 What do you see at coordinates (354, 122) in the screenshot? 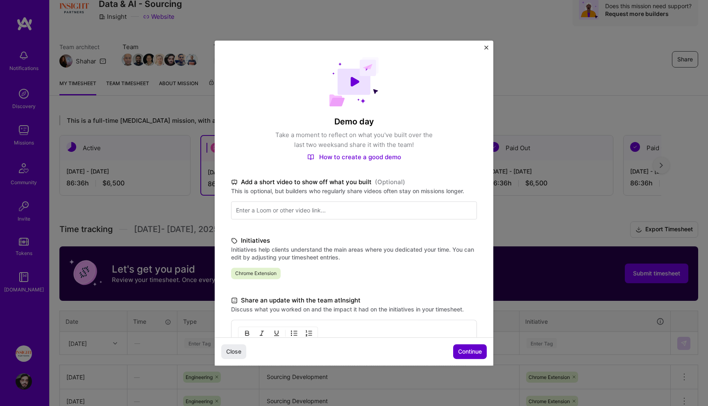
I see `h4: Demo day` at bounding box center [354, 122].